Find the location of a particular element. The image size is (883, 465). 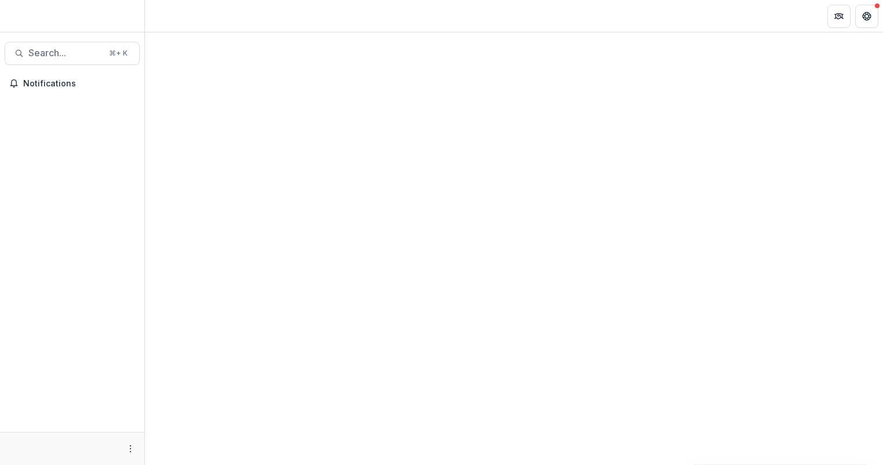

button: Notifications is located at coordinates (72, 84).